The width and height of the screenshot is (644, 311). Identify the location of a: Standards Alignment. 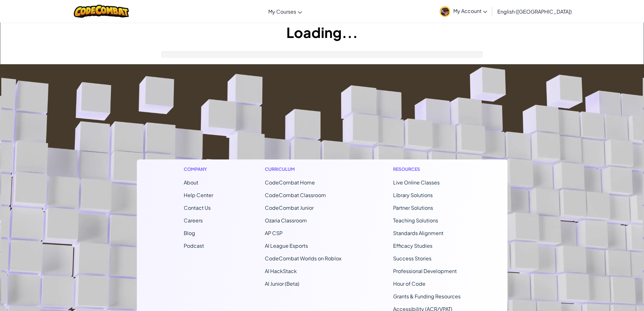
(418, 233).